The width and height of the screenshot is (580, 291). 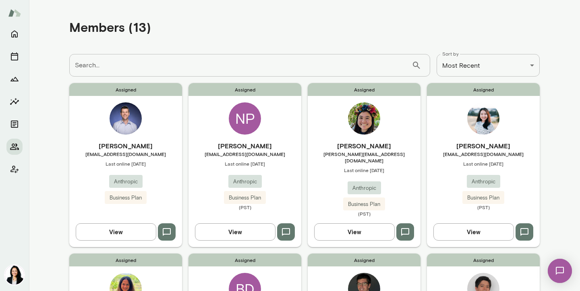 What do you see at coordinates (14, 124) in the screenshot?
I see `button: Documents` at bounding box center [14, 124].